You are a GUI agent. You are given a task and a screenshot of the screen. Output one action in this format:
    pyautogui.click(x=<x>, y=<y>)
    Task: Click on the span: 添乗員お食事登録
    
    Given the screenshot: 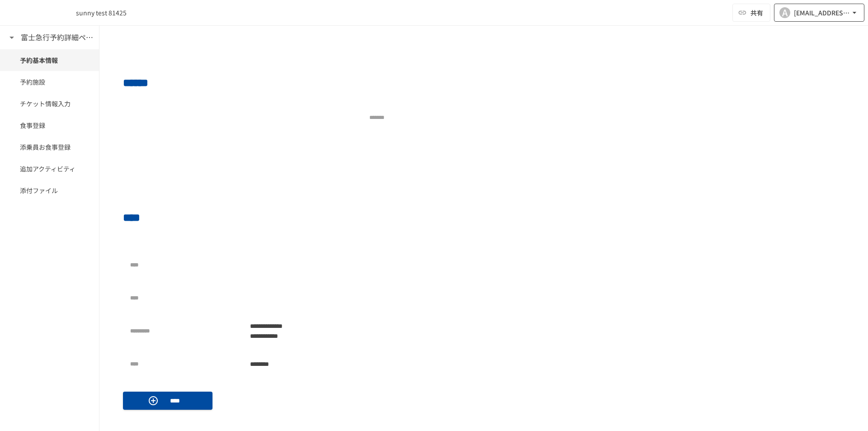 What is the action you would take?
    pyautogui.click(x=49, y=147)
    